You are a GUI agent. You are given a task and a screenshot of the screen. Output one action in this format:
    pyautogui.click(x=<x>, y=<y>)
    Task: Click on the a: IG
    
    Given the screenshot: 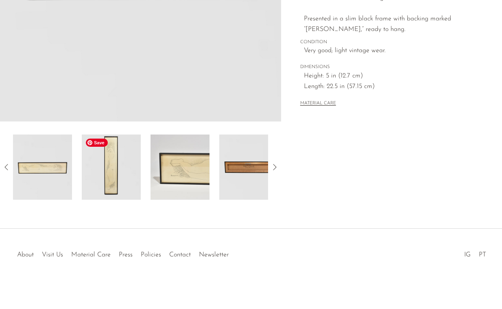 What is the action you would take?
    pyautogui.click(x=468, y=254)
    